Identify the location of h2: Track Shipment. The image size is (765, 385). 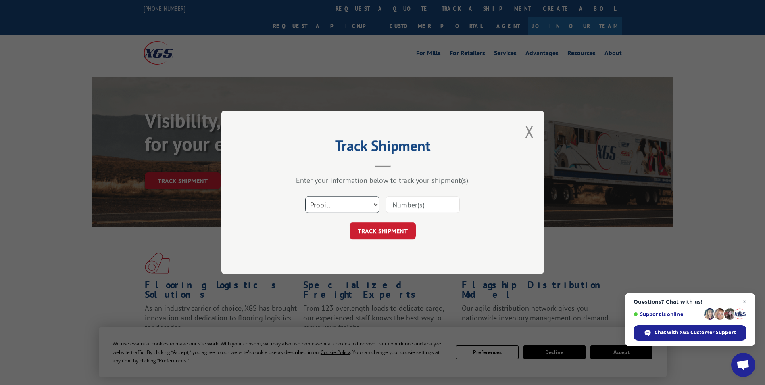
(383, 148).